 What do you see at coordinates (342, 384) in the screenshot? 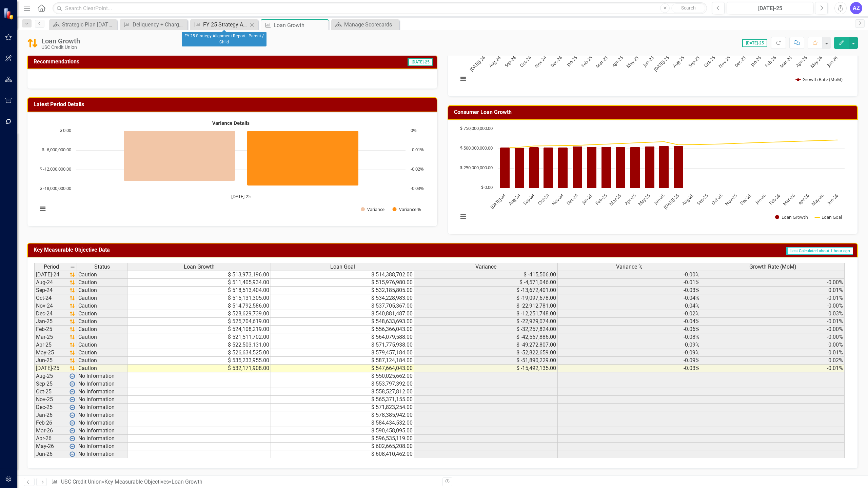
I see `td: $ 553,797,392.00` at bounding box center [342, 384].